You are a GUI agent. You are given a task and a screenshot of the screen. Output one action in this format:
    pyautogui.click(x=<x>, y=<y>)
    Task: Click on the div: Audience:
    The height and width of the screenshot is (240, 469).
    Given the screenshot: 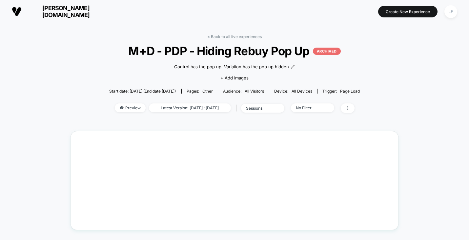 What is the action you would take?
    pyautogui.click(x=244, y=91)
    